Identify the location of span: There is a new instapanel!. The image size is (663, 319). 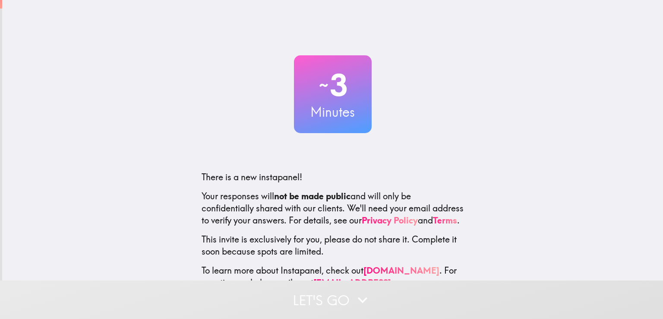
(252, 177).